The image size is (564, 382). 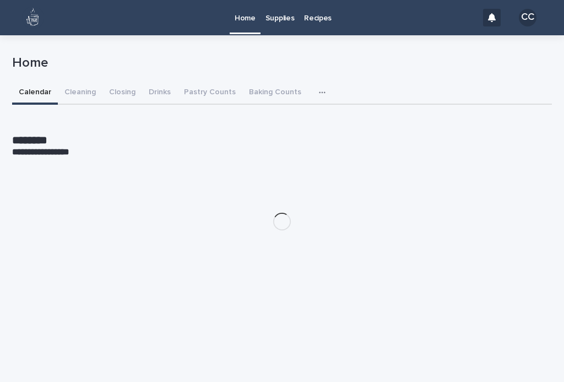 I want to click on button: Cleaning, so click(x=80, y=93).